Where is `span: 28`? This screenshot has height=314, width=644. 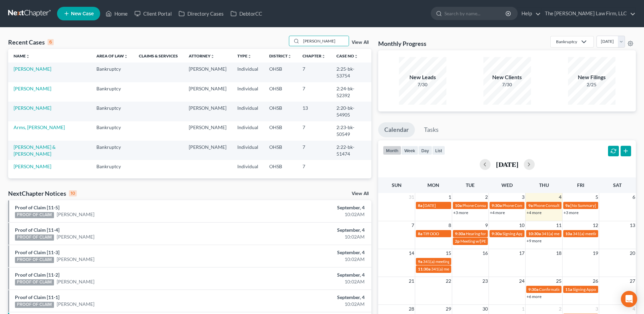
span: 28 is located at coordinates (411, 309).